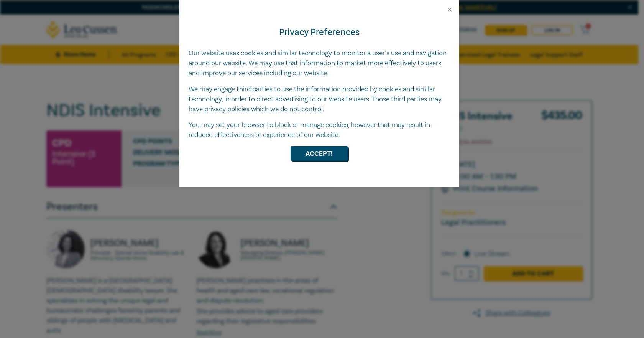 This screenshot has height=338, width=644. Describe the element at coordinates (450, 10) in the screenshot. I see `button: Close` at that location.